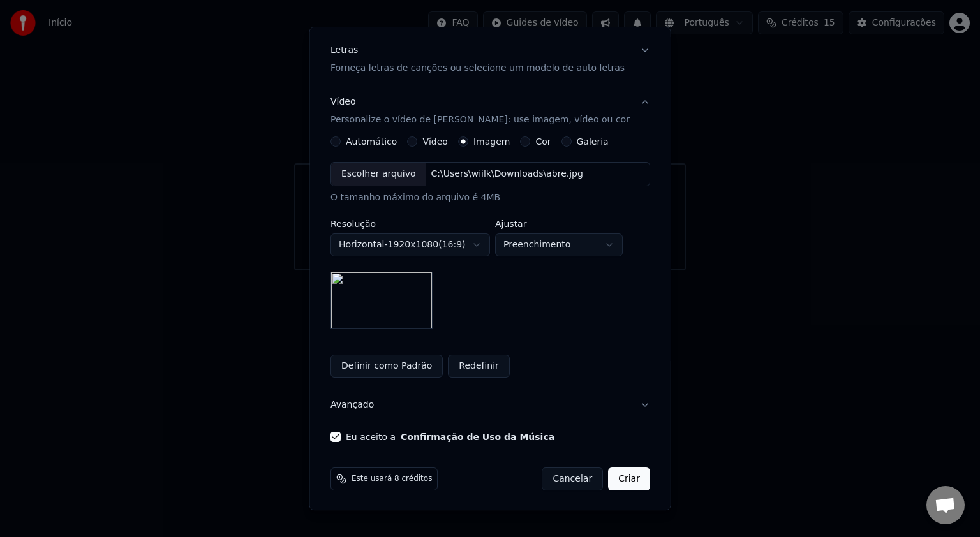  I want to click on label: Automático, so click(371, 141).